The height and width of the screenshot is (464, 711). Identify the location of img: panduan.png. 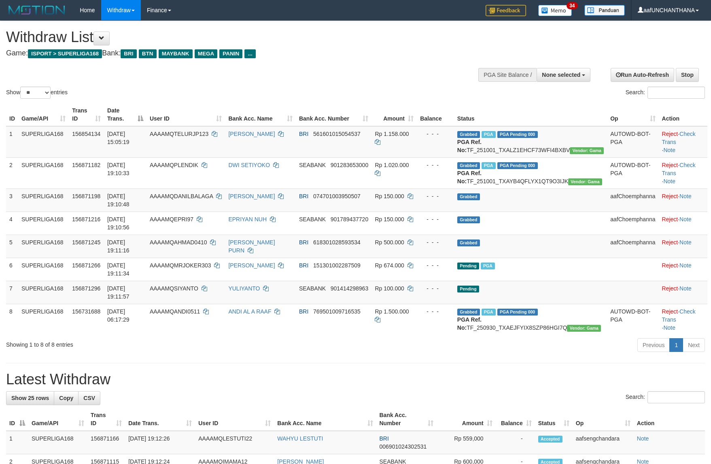
(604, 10).